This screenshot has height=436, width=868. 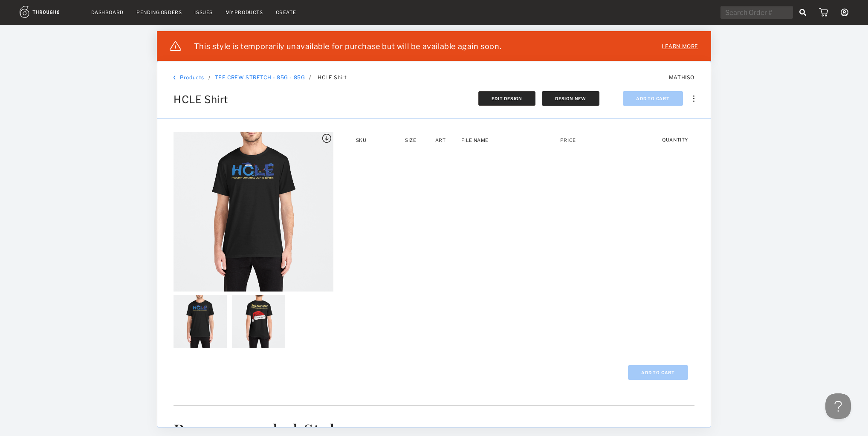 What do you see at coordinates (411, 140) in the screenshot?
I see `th: Size` at bounding box center [411, 140].